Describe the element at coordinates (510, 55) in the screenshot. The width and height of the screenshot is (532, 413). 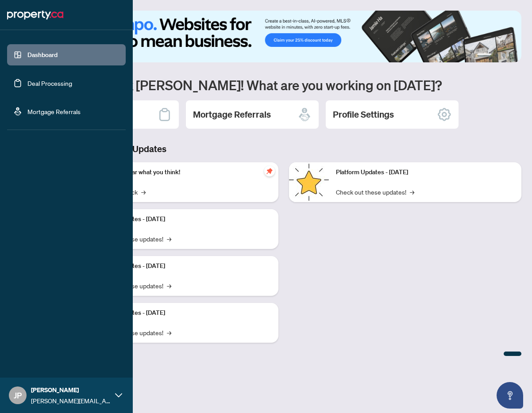
I see `button: 4` at that location.